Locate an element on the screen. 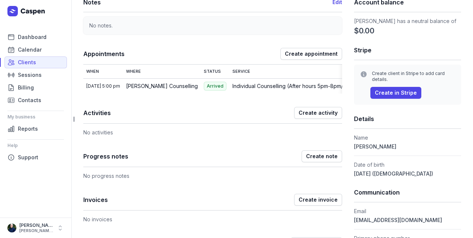  h1: Stripe is located at coordinates (407, 50).